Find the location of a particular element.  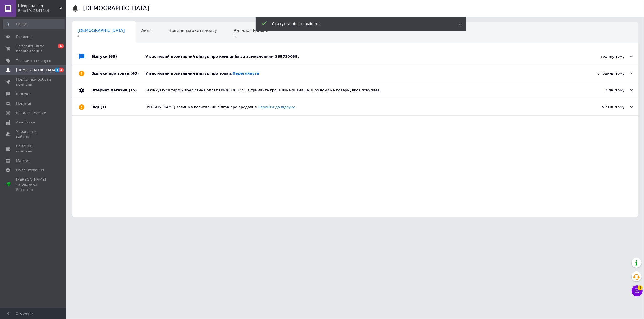

span: 3 is located at coordinates (251, 36).